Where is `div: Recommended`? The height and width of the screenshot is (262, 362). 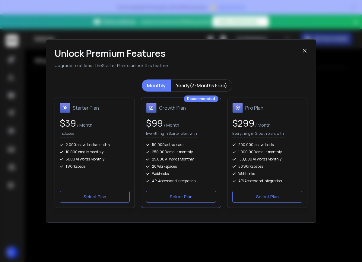 div: Recommended is located at coordinates (201, 99).